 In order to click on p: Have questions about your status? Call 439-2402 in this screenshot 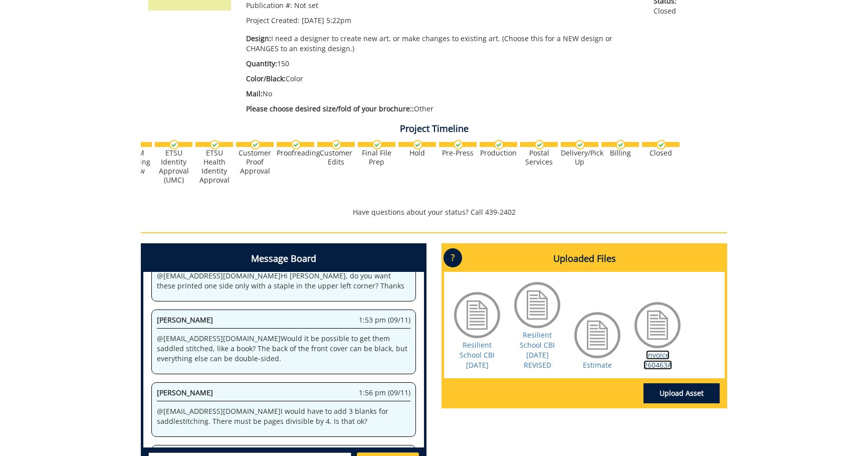, I will do `click(434, 212)`.